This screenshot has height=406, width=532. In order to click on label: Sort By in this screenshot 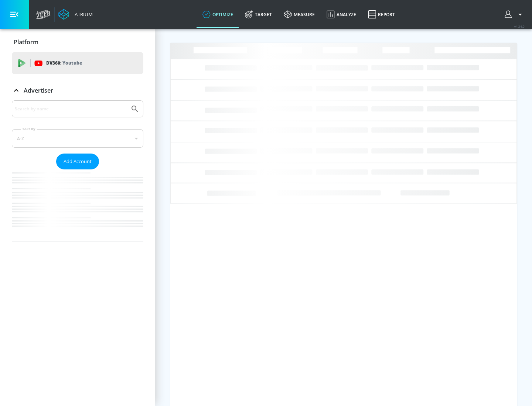, I will do `click(29, 129)`.